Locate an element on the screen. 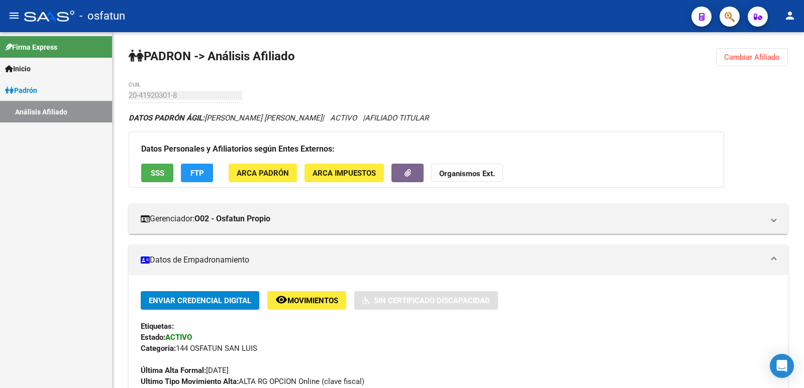 This screenshot has height=388, width=804. span: Firma Express is located at coordinates (31, 47).